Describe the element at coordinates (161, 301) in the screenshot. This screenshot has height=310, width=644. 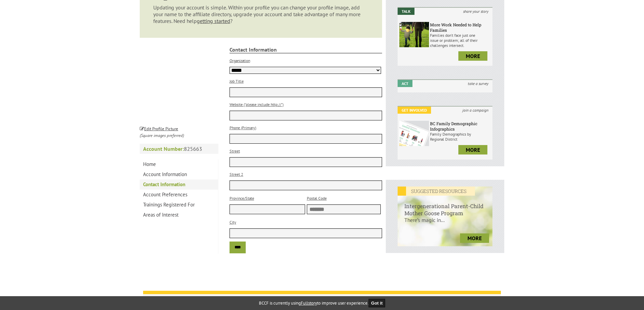
I see `a: News` at that location.